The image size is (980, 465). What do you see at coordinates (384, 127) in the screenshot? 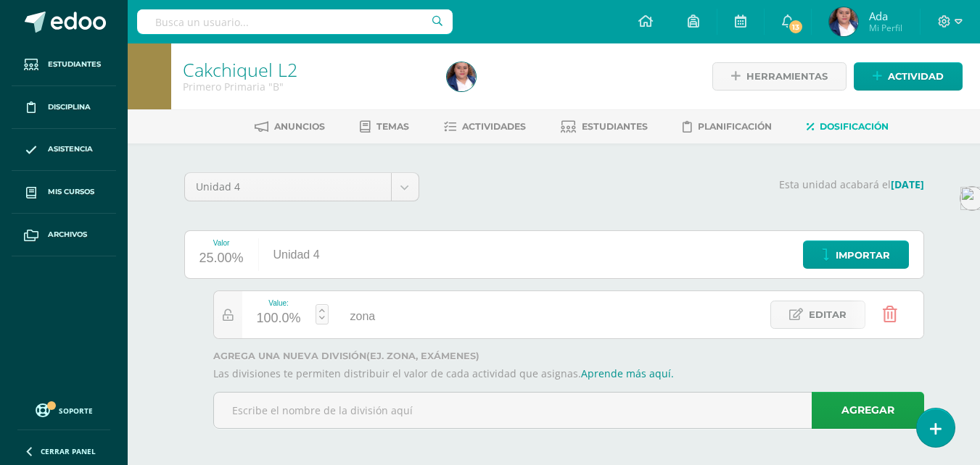
I see `a: Temas` at bounding box center [384, 127].